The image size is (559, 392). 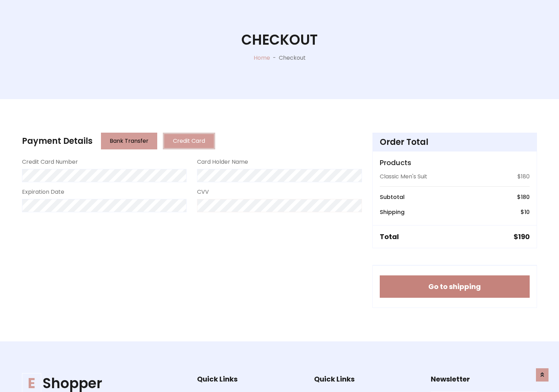 I want to click on label: Expiration Date, so click(x=43, y=192).